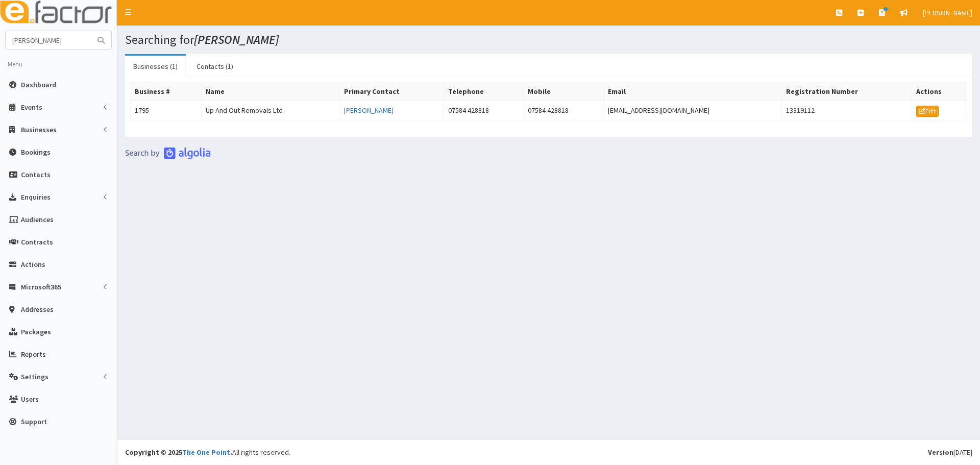  What do you see at coordinates (36, 152) in the screenshot?
I see `span: Bookings` at bounding box center [36, 152].